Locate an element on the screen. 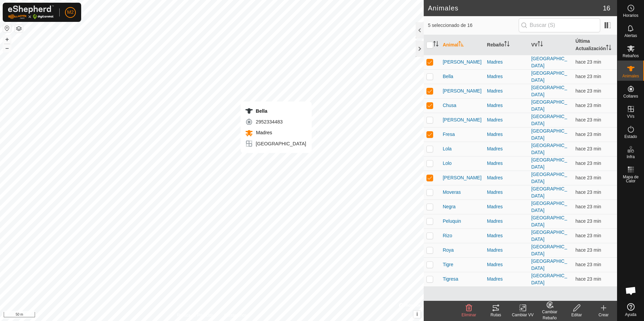 The image size is (644, 321). a: Contáctenos is located at coordinates (235, 315).